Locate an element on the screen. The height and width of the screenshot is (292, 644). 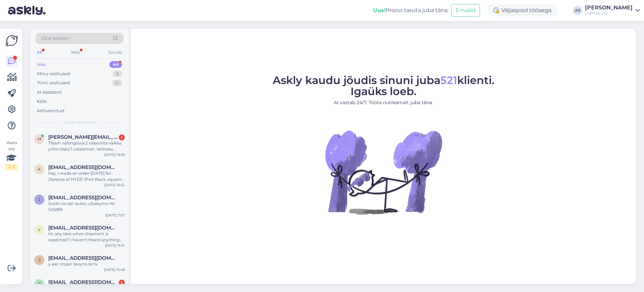
div: Tilasin vahingossa 2 valaisinta vaikka yritin tilata 1 valaisimen. Voitteko korjata tilaukseni 15... is located at coordinates (86, 146).